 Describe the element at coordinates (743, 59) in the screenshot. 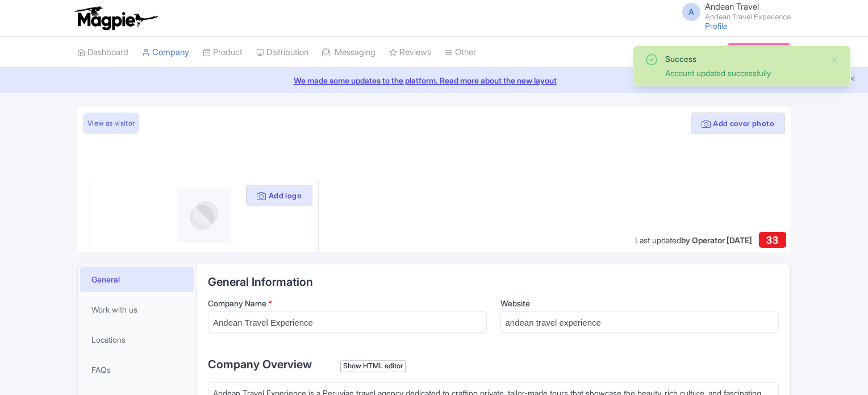

I see `div: Success` at that location.